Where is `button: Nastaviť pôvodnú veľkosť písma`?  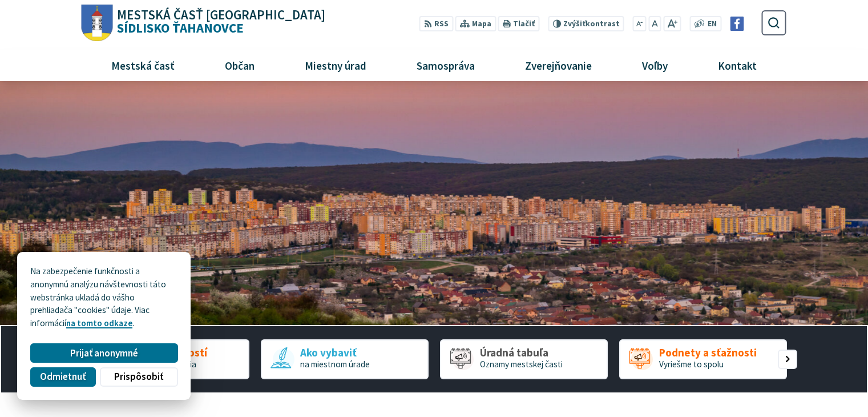
button: Nastaviť pôvodnú veľkosť písma is located at coordinates (654, 23).